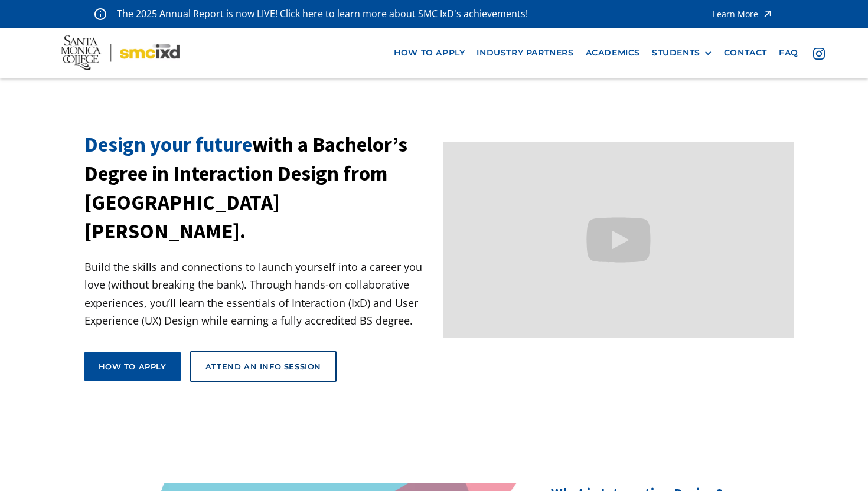  Describe the element at coordinates (132, 367) in the screenshot. I see `div: How to apply` at that location.